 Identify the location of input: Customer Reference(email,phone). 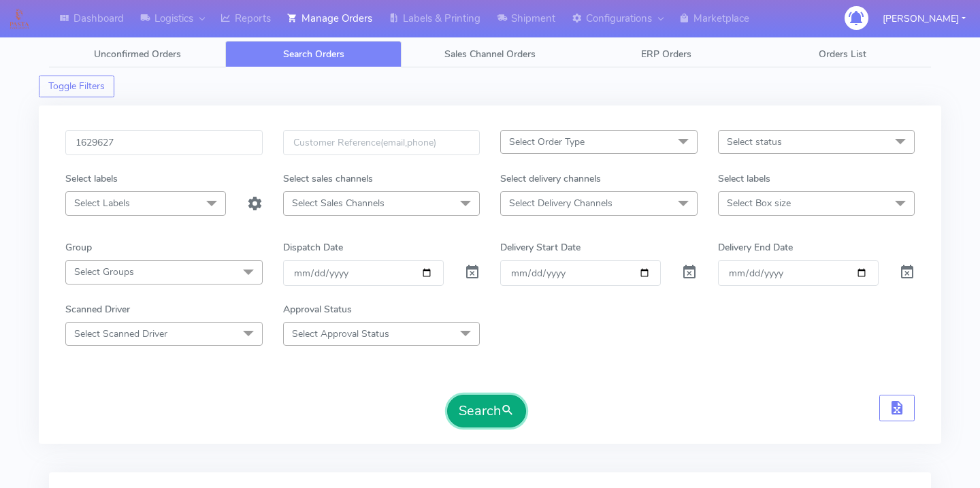
(382, 142).